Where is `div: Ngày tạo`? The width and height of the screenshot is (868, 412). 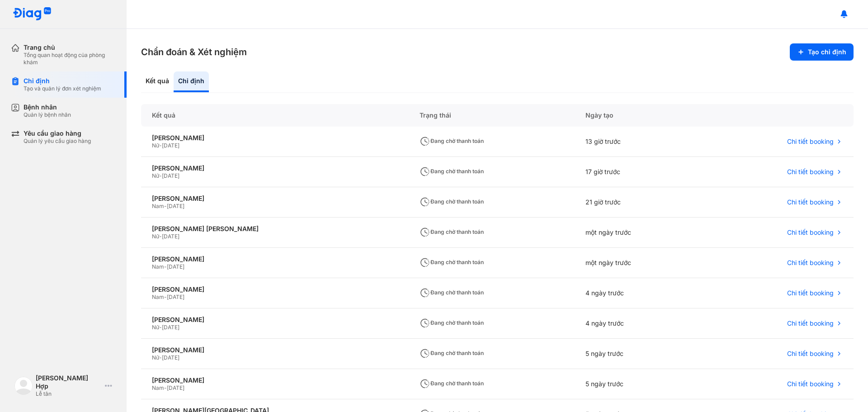 div: Ngày tạo is located at coordinates (639, 115).